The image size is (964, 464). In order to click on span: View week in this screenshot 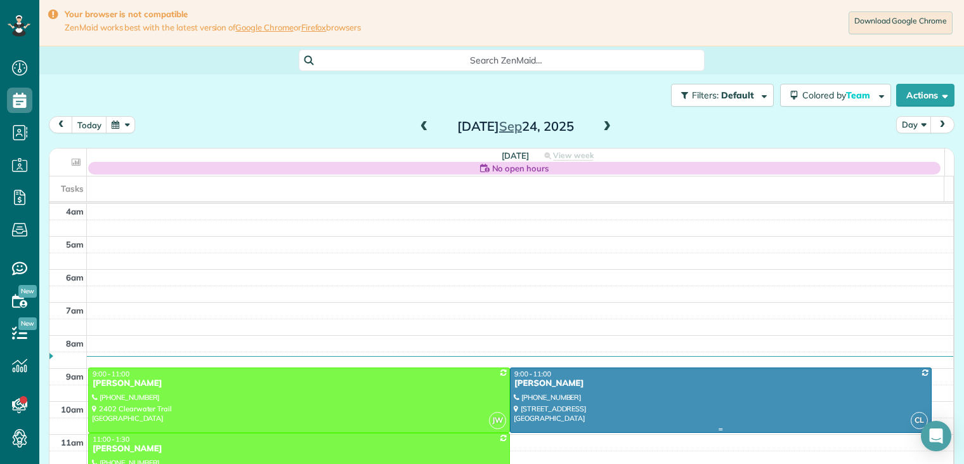, I will do `click(574, 155)`.